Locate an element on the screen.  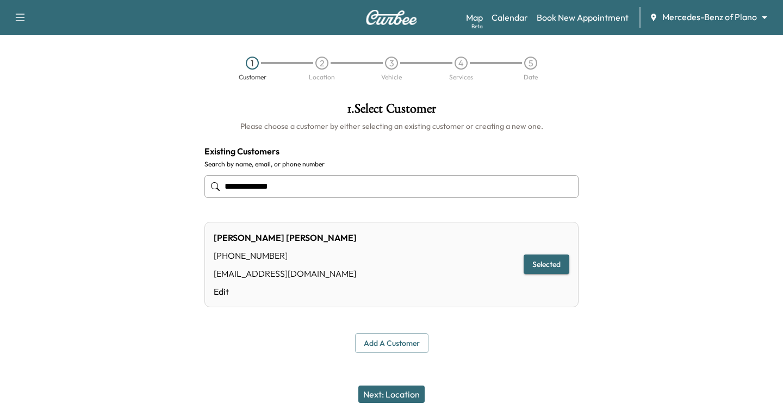
button: Next: Location is located at coordinates (391, 394).